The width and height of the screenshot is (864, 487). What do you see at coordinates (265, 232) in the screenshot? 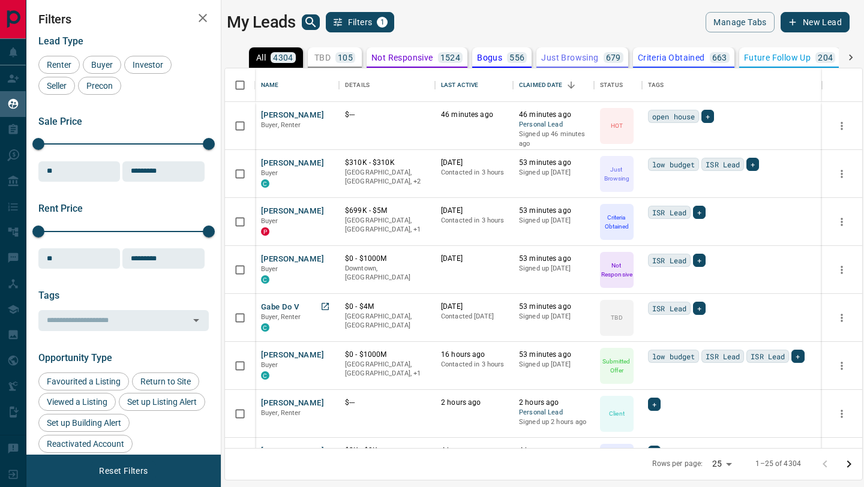
I see `div: property.ca` at bounding box center [265, 232].